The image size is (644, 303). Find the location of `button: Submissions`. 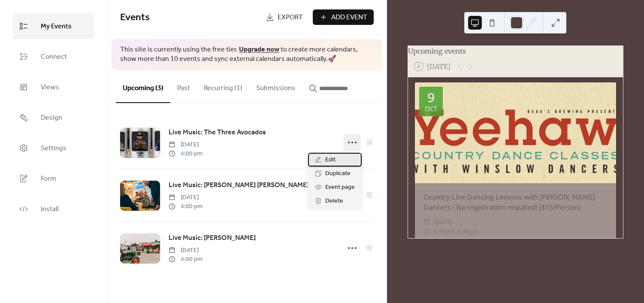

button: Submissions is located at coordinates (275, 86).